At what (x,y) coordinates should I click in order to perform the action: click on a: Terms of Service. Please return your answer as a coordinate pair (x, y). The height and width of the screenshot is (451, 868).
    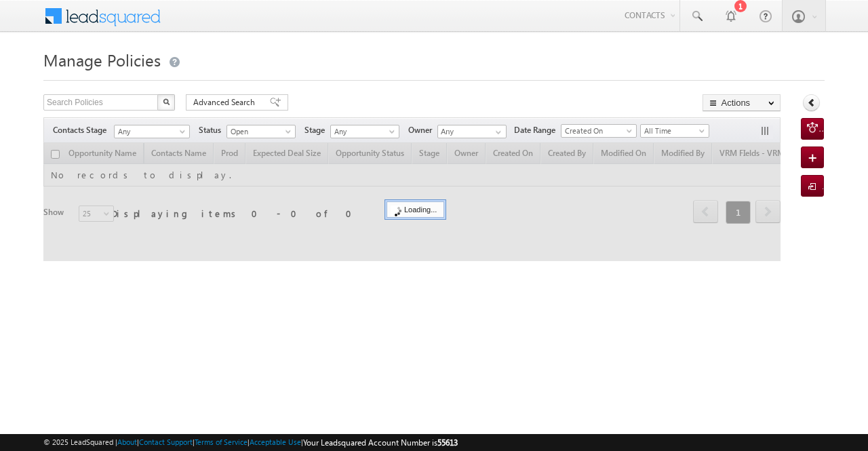
    Looking at the image, I should click on (221, 441).